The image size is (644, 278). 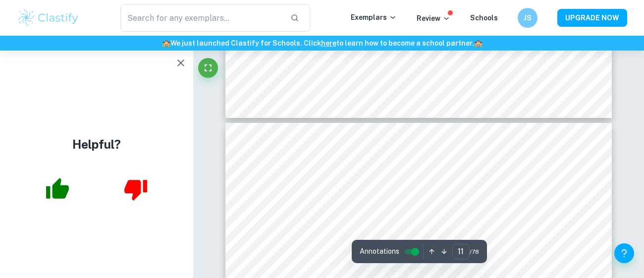 What do you see at coordinates (201, 18) in the screenshot?
I see `input: Search for any exemplars...` at bounding box center [201, 18].